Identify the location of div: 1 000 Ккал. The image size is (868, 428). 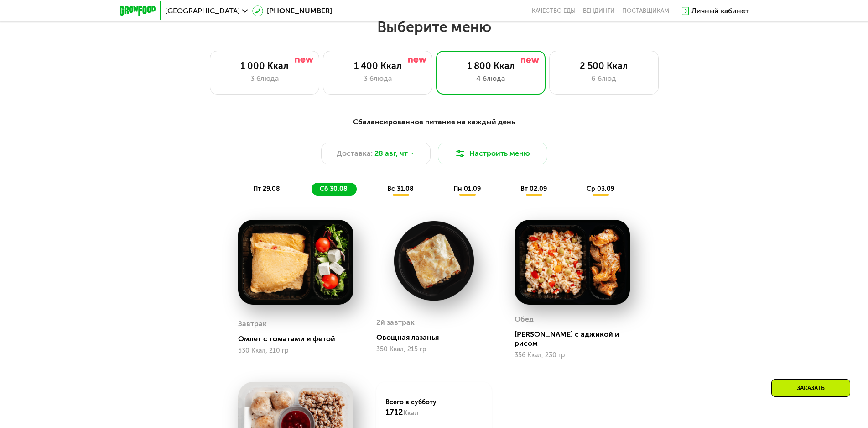
(264, 66).